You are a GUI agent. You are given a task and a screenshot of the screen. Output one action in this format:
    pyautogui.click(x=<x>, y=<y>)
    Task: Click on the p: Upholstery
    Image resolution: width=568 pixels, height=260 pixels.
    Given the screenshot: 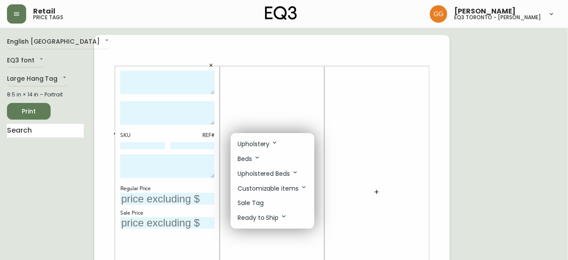 What is the action you would take?
    pyautogui.click(x=258, y=144)
    